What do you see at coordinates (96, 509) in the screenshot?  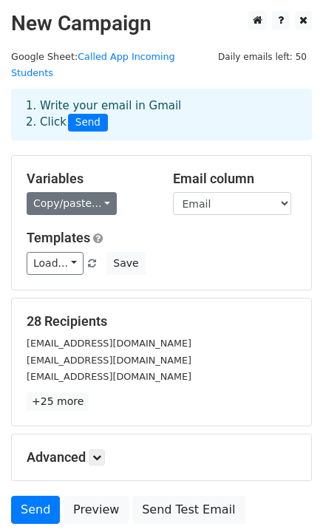 I see `a: Preview` at bounding box center [96, 509].